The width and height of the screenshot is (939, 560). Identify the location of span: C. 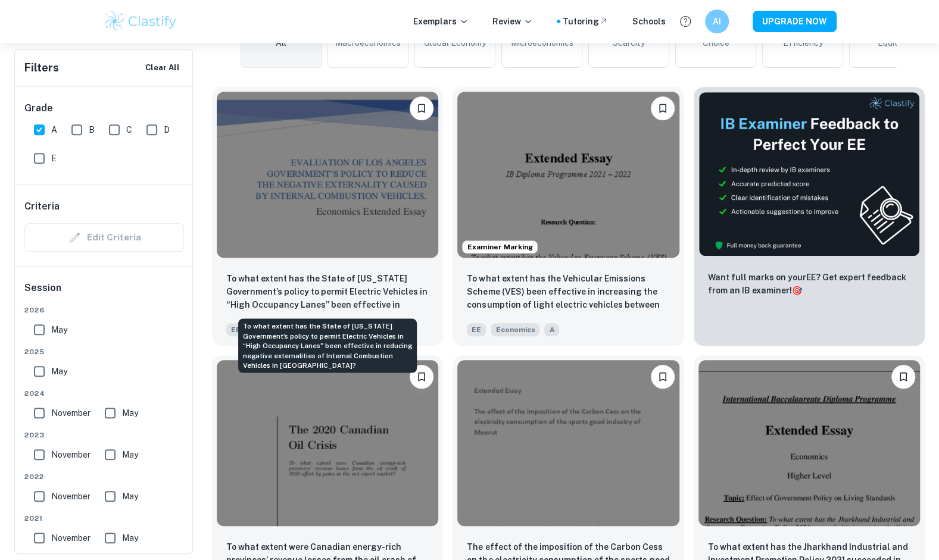
(129, 130).